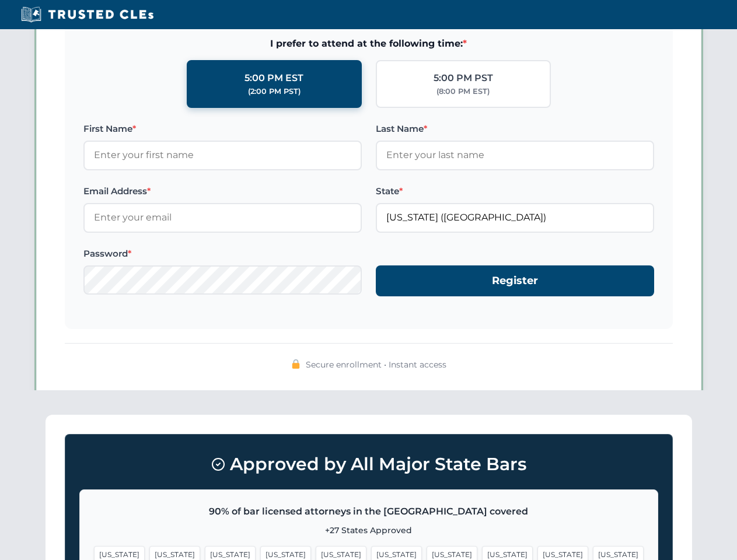  I want to click on input: Enter your email, so click(222, 217).